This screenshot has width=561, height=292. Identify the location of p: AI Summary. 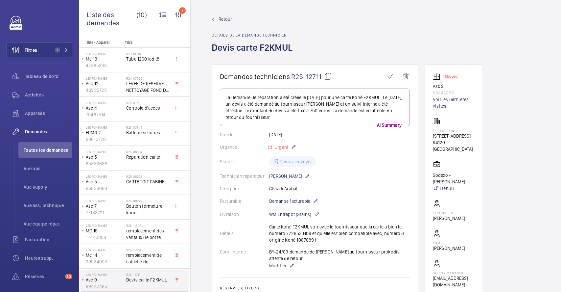
(389, 125).